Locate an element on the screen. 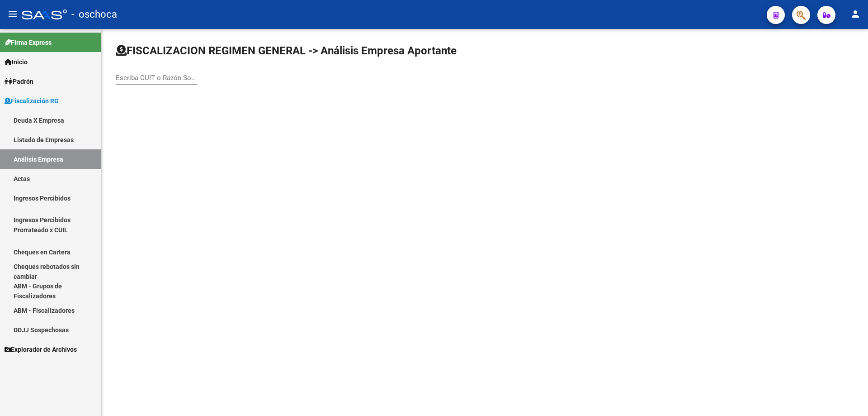 Image resolution: width=868 pixels, height=416 pixels. span: Explorador de Archivos is located at coordinates (41, 349).